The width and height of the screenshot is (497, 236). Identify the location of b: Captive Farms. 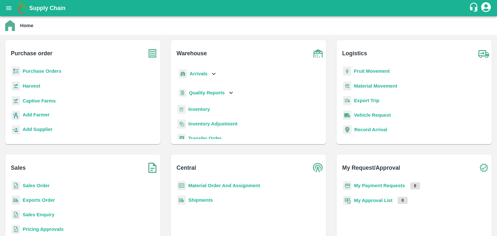
(39, 101).